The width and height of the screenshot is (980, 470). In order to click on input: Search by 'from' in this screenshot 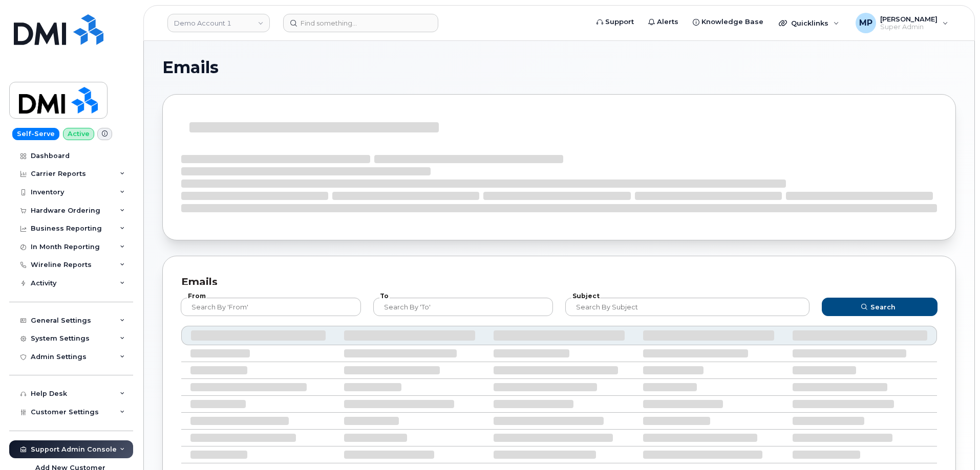, I will do `click(271, 307)`.